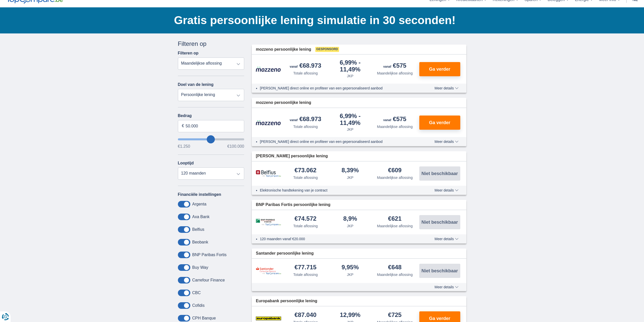  What do you see at coordinates (196, 293) in the screenshot?
I see `label: CBC` at bounding box center [196, 293].